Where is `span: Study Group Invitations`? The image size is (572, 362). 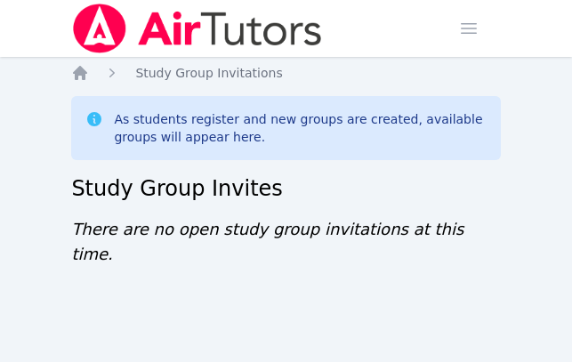
span: Study Group Invitations is located at coordinates (208, 73).